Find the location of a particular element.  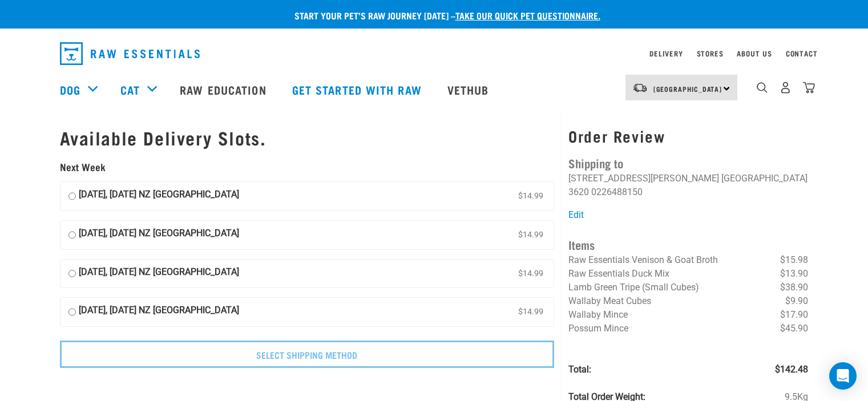

a: Raw Education is located at coordinates (224, 89).